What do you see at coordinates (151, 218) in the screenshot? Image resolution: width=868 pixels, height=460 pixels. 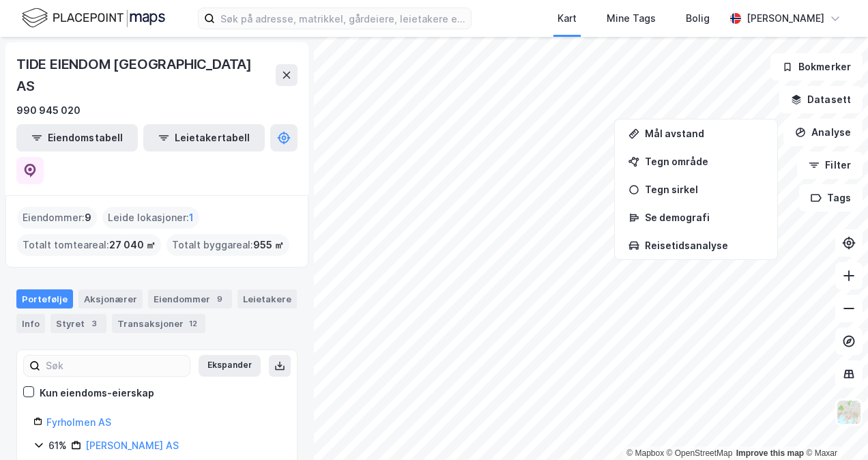 I see `div: Leide lokasjoner :` at bounding box center [151, 218].